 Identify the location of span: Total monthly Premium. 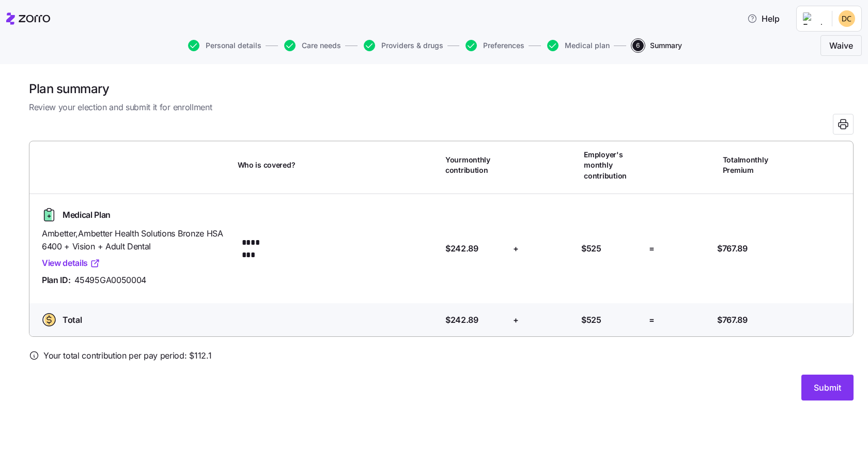
(754, 165).